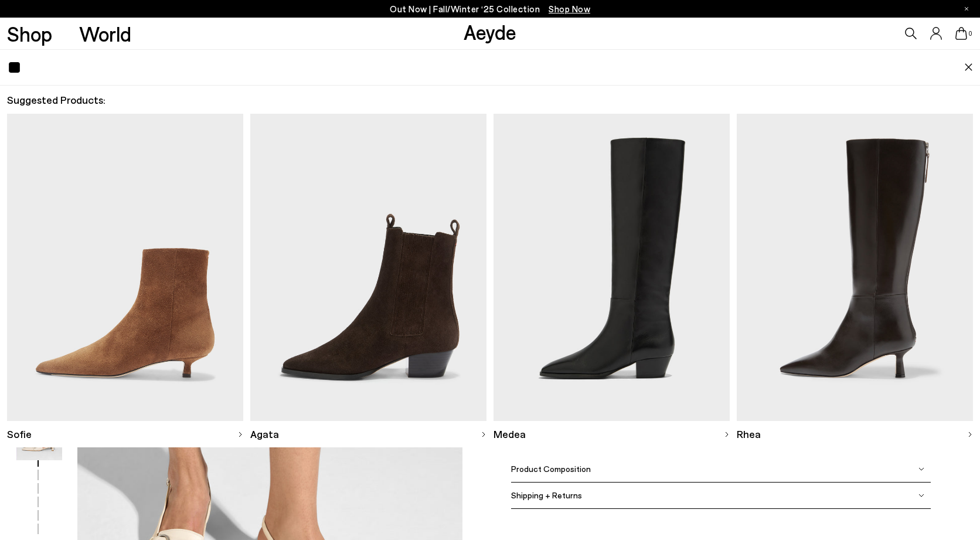 The height and width of the screenshot is (540, 980). What do you see at coordinates (125, 434) in the screenshot?
I see `a: Sofie` at bounding box center [125, 434].